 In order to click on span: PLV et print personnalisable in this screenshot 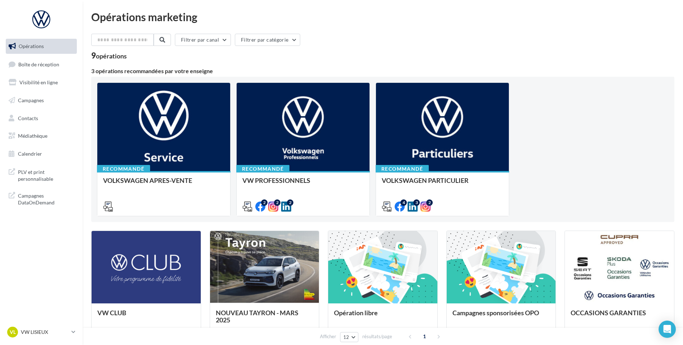, I will do `click(46, 175)`.